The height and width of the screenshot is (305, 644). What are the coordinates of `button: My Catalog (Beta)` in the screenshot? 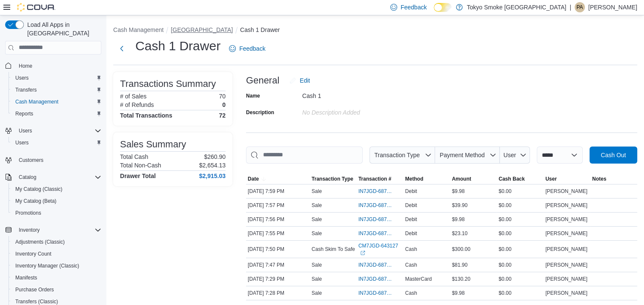 It's located at (57, 201).